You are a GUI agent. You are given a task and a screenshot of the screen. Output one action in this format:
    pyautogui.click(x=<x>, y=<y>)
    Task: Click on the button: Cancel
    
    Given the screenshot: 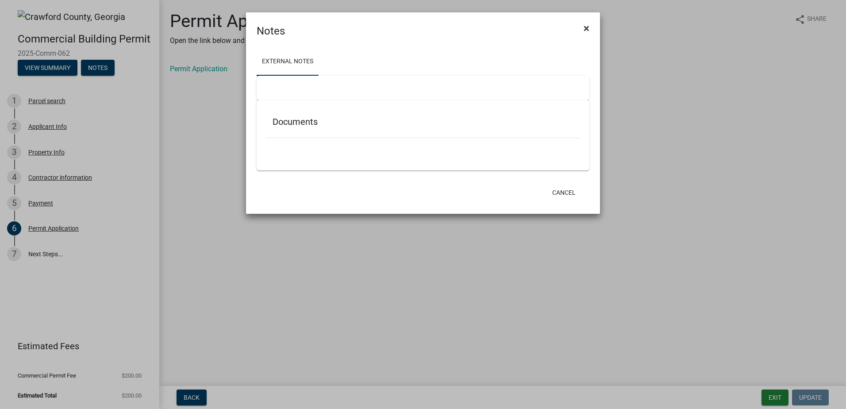 What is the action you would take?
    pyautogui.click(x=563, y=192)
    